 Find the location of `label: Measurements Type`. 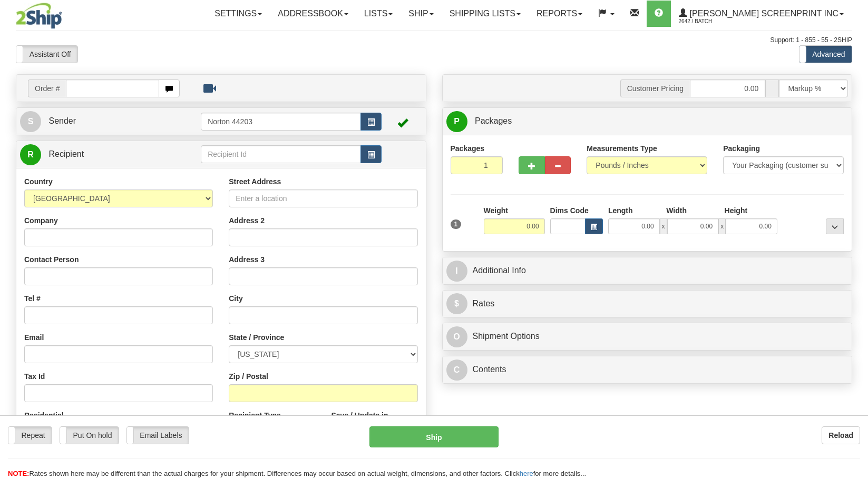

label: Measurements Type is located at coordinates (622, 149).